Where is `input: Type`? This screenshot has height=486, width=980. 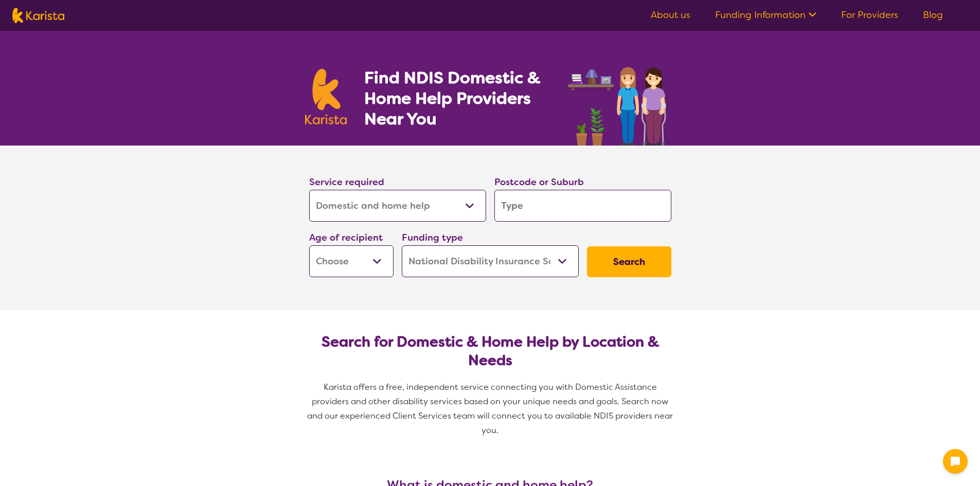
input: Type is located at coordinates (582, 206).